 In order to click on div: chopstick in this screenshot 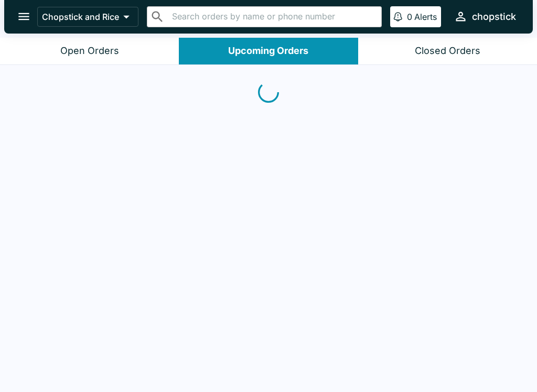, I will do `click(494, 17)`.